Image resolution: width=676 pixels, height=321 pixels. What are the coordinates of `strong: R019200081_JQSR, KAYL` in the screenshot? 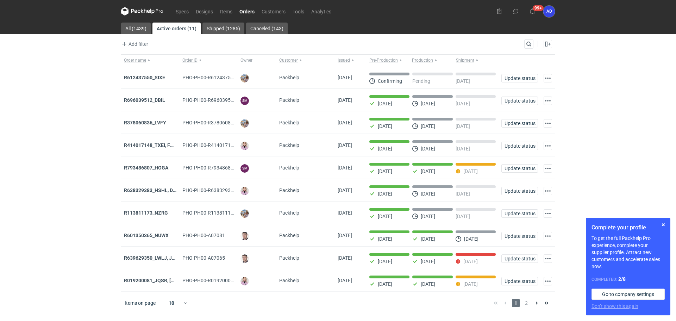 It's located at (166, 280).